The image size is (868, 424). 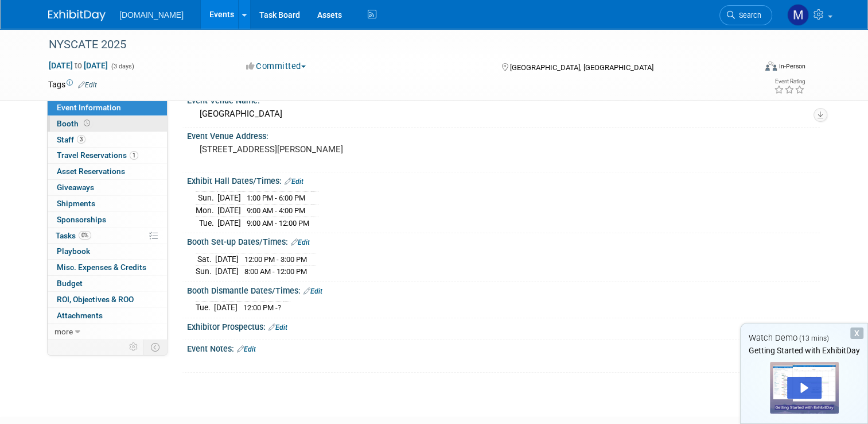 What do you see at coordinates (749, 15) in the screenshot?
I see `span: Search` at bounding box center [749, 15].